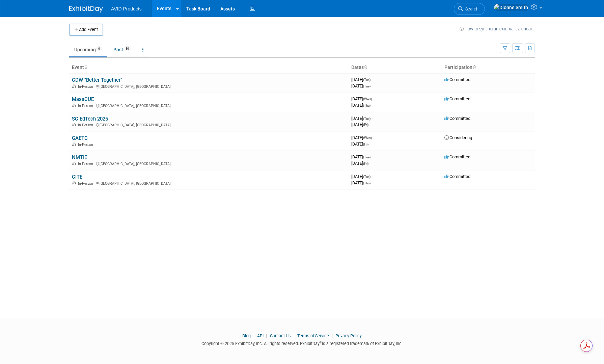 The width and height of the screenshot is (604, 364). What do you see at coordinates (246, 336) in the screenshot?
I see `a: Blog` at bounding box center [246, 336].